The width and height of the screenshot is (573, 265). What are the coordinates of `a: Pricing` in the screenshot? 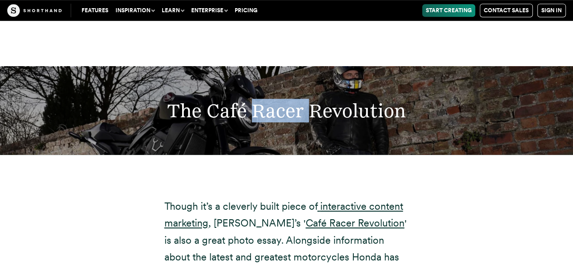 It's located at (246, 10).